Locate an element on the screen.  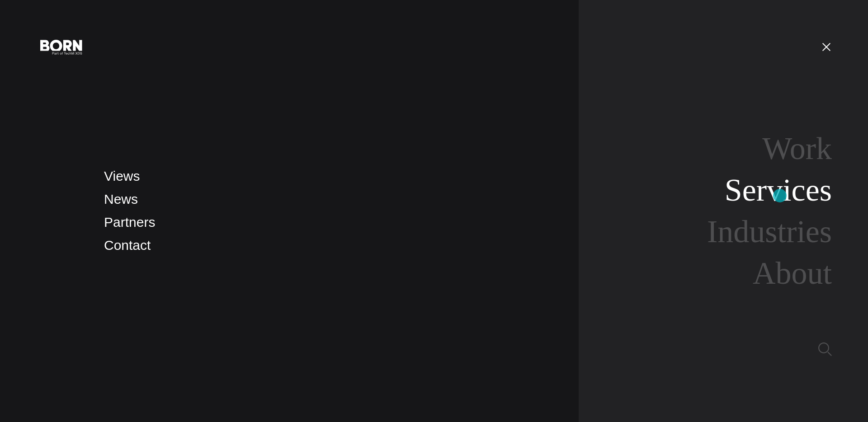
a: News is located at coordinates (120, 199).